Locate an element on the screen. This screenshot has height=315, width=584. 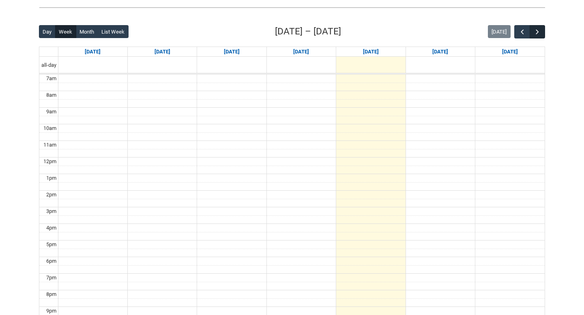
div: 8pm is located at coordinates (51, 295).